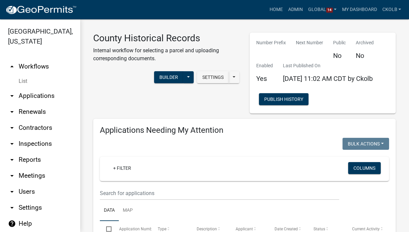 The width and height of the screenshot is (409, 232). I want to click on a: + Filter, so click(122, 168).